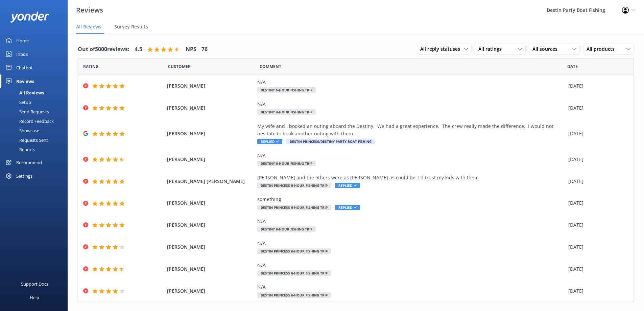  What do you see at coordinates (36, 93) in the screenshot?
I see `a: All Reviews` at bounding box center [36, 93].